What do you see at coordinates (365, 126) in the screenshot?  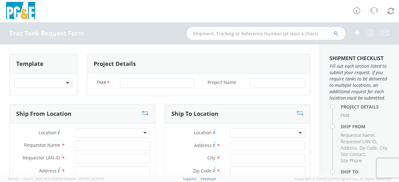 I see `h4: Ship From` at bounding box center [365, 126].